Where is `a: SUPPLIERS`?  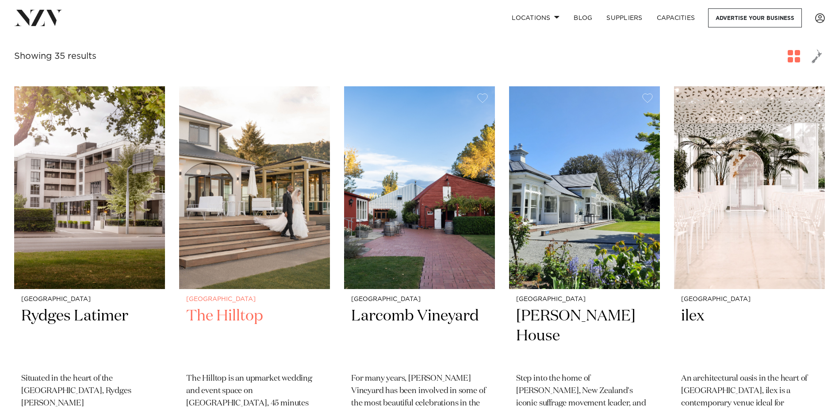 a: SUPPLIERS is located at coordinates (624, 18).